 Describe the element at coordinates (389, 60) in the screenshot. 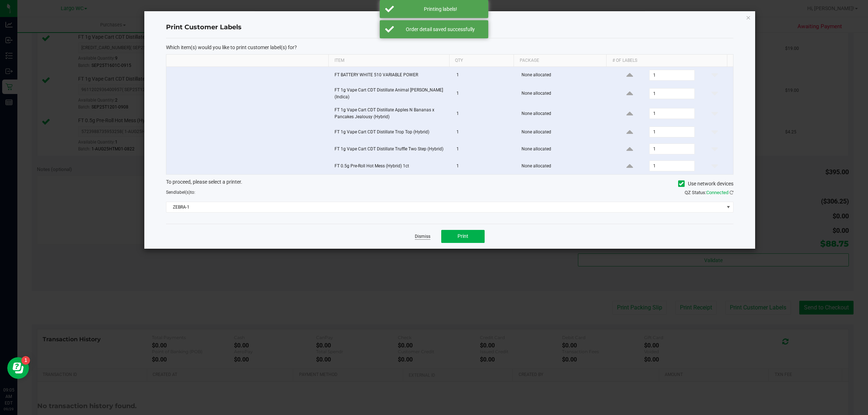

I see `th: Item` at that location.